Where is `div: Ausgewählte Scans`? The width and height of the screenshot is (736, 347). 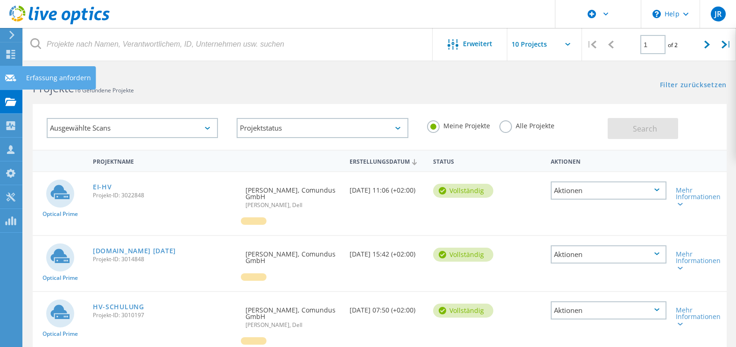 div: Ausgewählte Scans is located at coordinates (132, 128).